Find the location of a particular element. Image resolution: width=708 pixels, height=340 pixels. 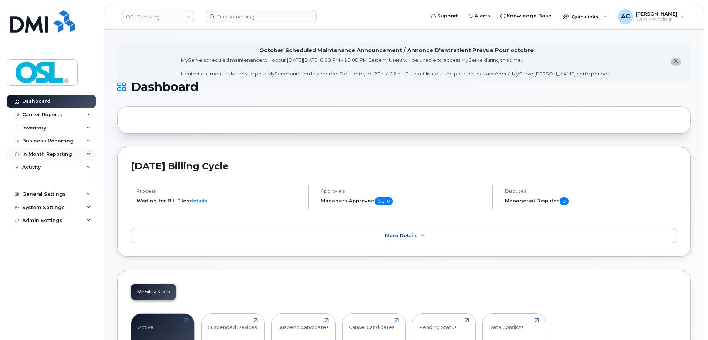

button: close notification is located at coordinates (676, 62).